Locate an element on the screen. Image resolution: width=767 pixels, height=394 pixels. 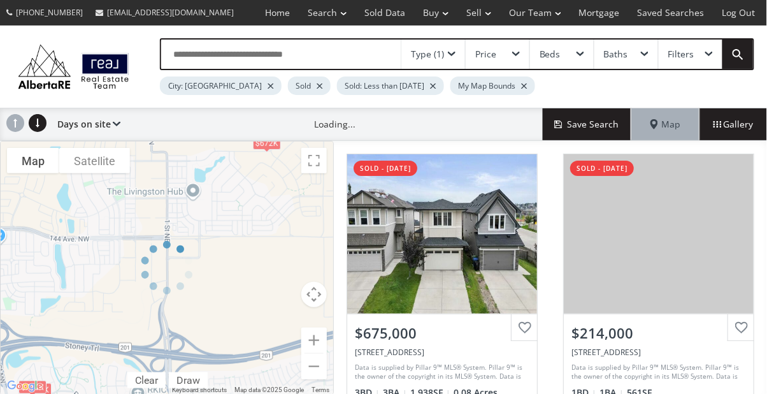
div: Gallery is located at coordinates (733, 124).